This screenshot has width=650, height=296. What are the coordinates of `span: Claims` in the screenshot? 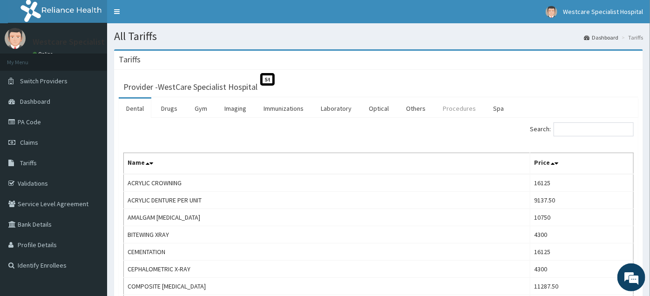 It's located at (29, 142).